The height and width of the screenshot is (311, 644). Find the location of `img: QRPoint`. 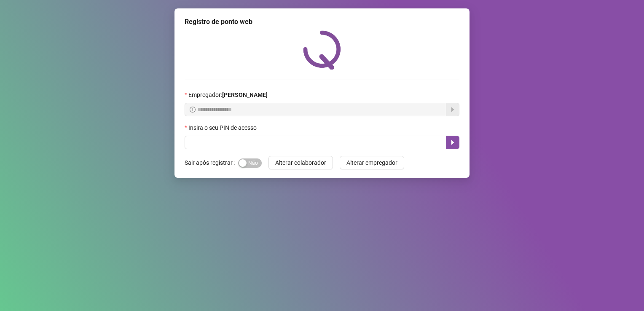

img: QRPoint is located at coordinates (322, 50).